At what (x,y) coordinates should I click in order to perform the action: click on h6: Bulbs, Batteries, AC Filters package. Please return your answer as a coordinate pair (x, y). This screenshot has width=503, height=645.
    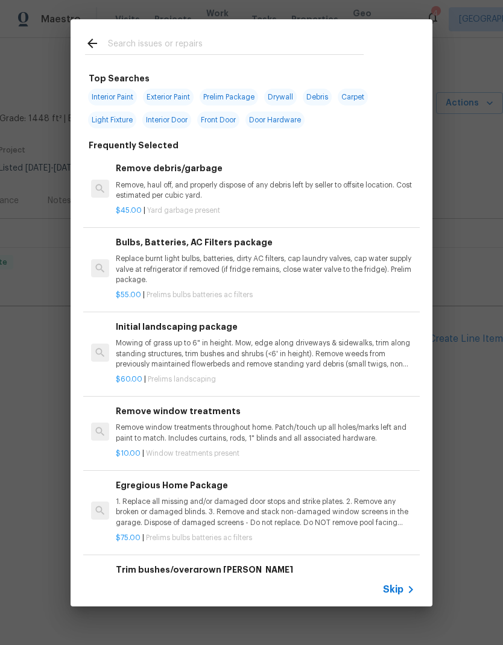
    Looking at the image, I should click on (265, 242).